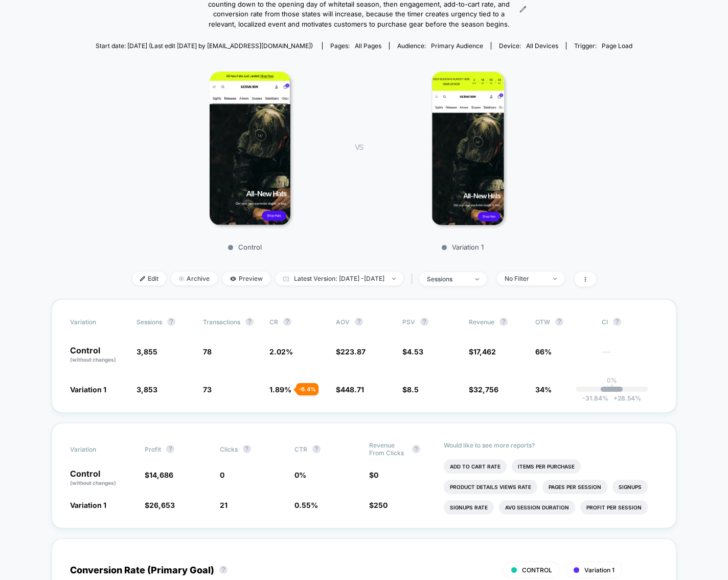 The width and height of the screenshot is (728, 580). What do you see at coordinates (300, 475) in the screenshot?
I see `span: 0 %` at bounding box center [300, 475].